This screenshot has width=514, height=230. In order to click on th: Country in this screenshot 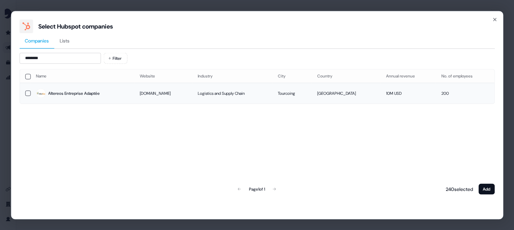, I will do `click(346, 76)`.